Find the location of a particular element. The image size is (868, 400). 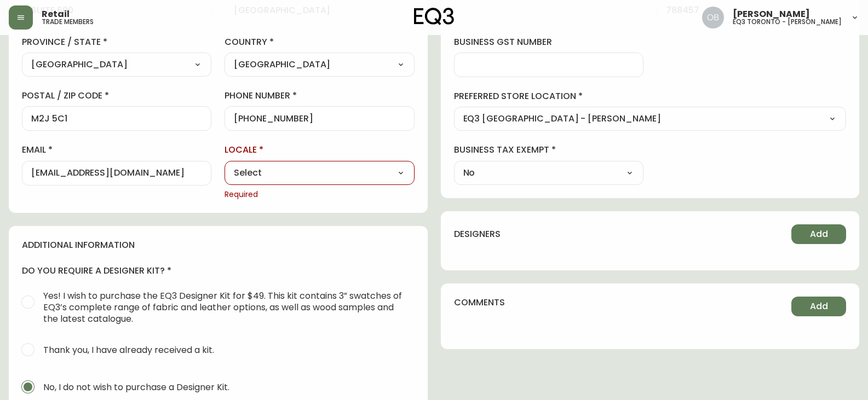

label: email is located at coordinates (116, 150).